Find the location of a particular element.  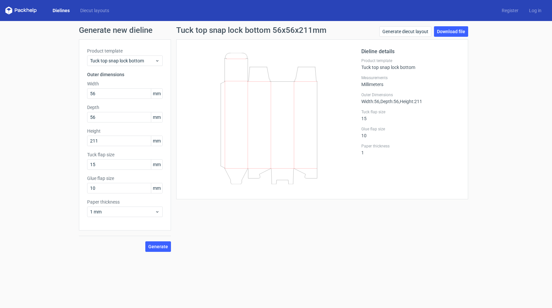

label: Height is located at coordinates (125, 131).